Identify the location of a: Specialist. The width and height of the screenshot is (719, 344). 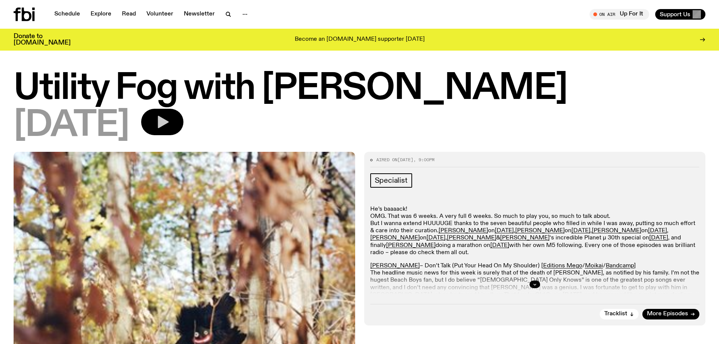
(391, 180).